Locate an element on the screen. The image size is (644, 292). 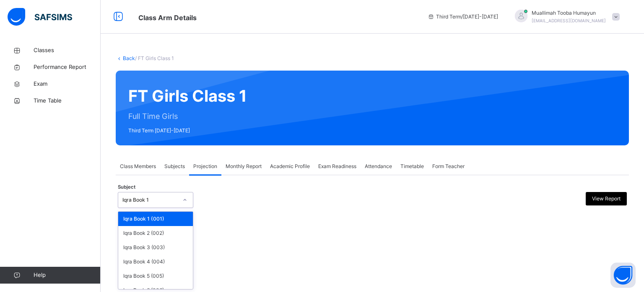
span: session/term information is located at coordinates (463, 17).